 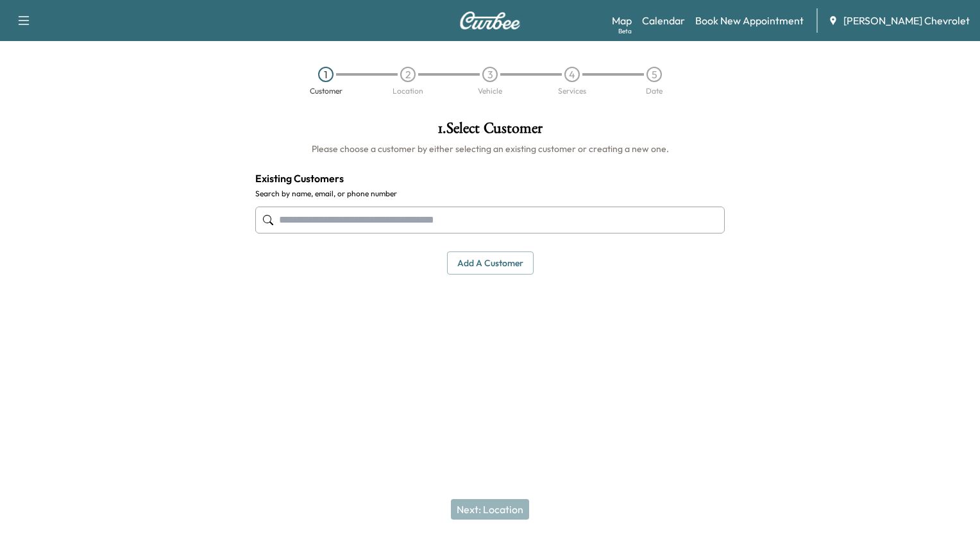 I want to click on h1: 1 . Select Customer, so click(x=490, y=131).